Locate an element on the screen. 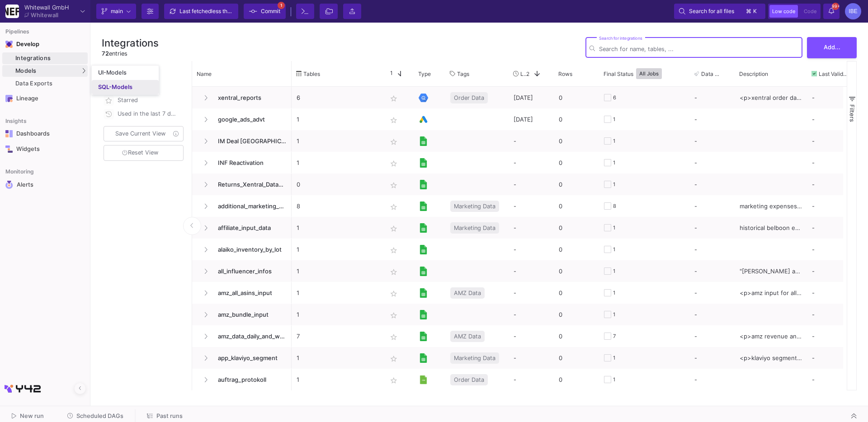  button: 99+ is located at coordinates (831, 11).